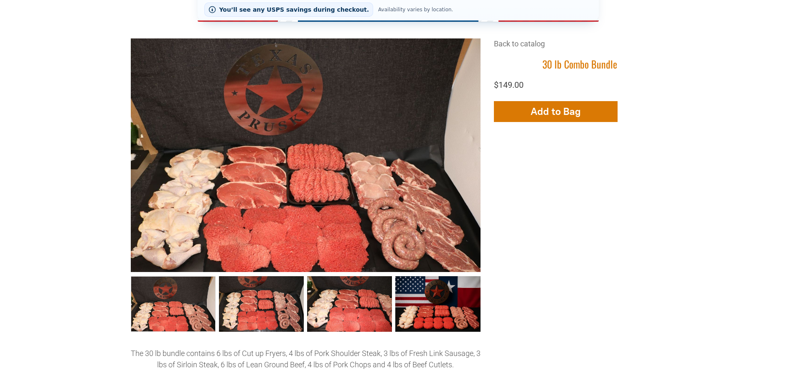  Describe the element at coordinates (306, 155) in the screenshot. I see `img: 30 lb Combo Bundle` at that location.